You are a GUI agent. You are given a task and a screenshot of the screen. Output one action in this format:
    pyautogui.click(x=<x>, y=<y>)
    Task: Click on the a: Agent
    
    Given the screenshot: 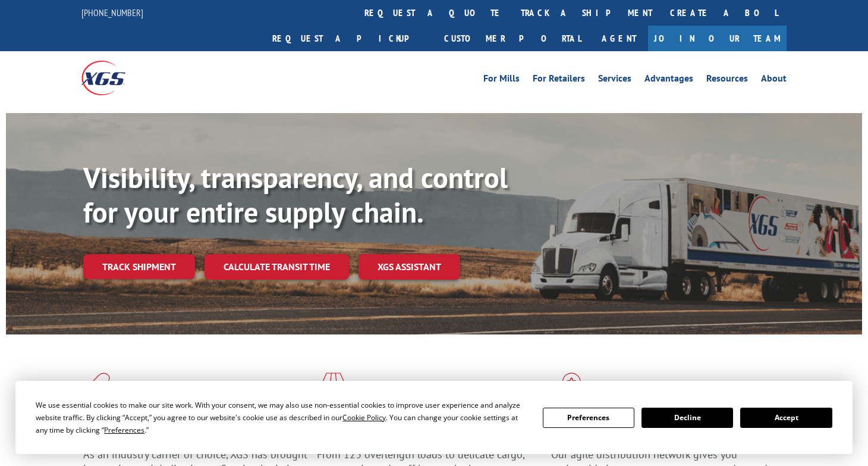 What is the action you would take?
    pyautogui.click(x=619, y=38)
    